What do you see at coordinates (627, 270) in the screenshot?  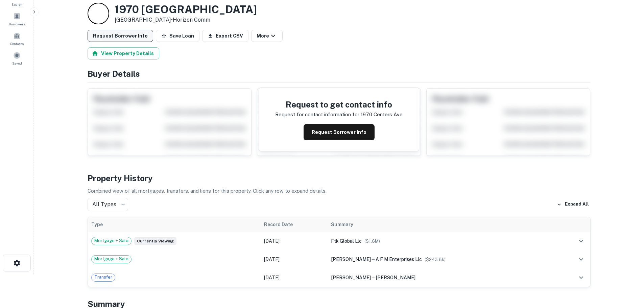 I see `div: Chat Widget` at bounding box center [627, 270].